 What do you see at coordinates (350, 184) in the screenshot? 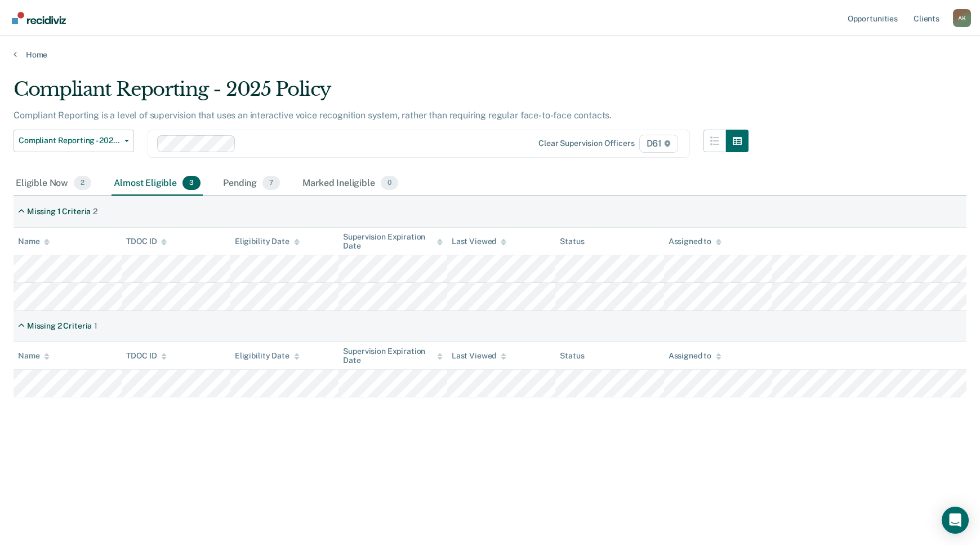
I see `div: Marked Ineligible0` at bounding box center [350, 184].